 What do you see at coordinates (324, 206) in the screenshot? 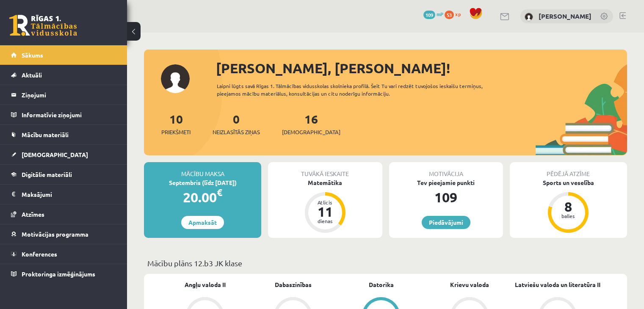
I see `a: Matemātika Atlicis 11 dienas` at bounding box center [324, 206].